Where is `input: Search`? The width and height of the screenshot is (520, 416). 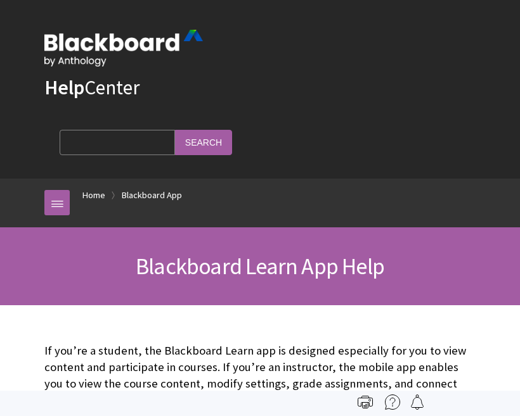 input: Search is located at coordinates (203, 142).